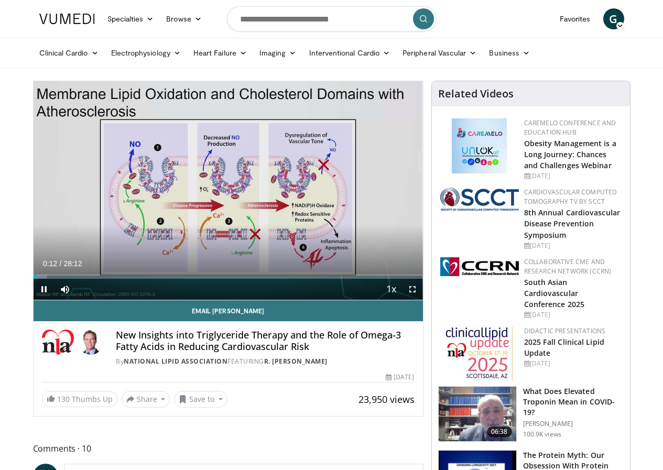 The image size is (663, 470). I want to click on a: Collaborative CME and Research Network (CCRN), so click(567, 266).